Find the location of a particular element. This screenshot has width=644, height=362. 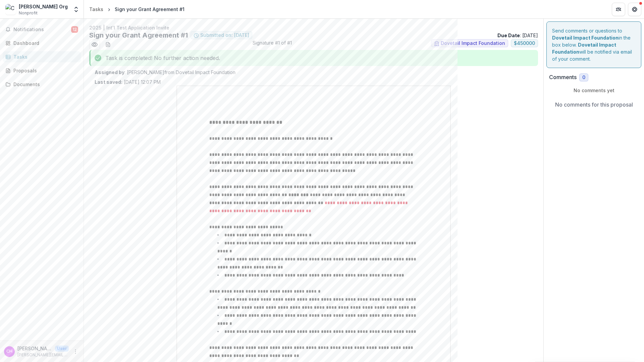

span: 12 is located at coordinates (75, 30).